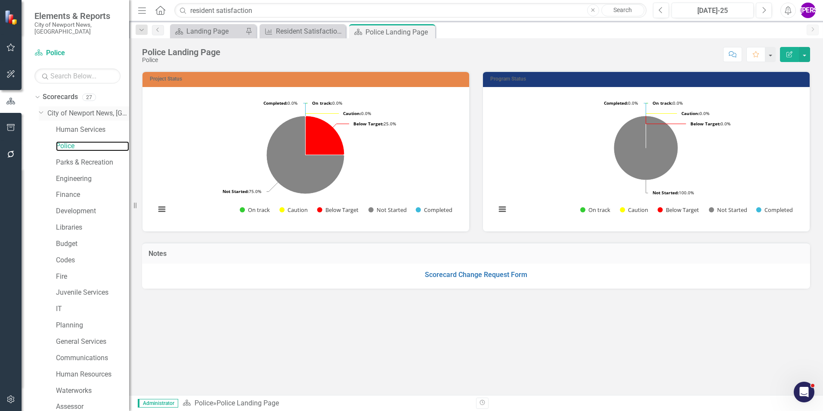  I want to click on a: Resident Satisfaction with City Government Services, so click(303, 31).